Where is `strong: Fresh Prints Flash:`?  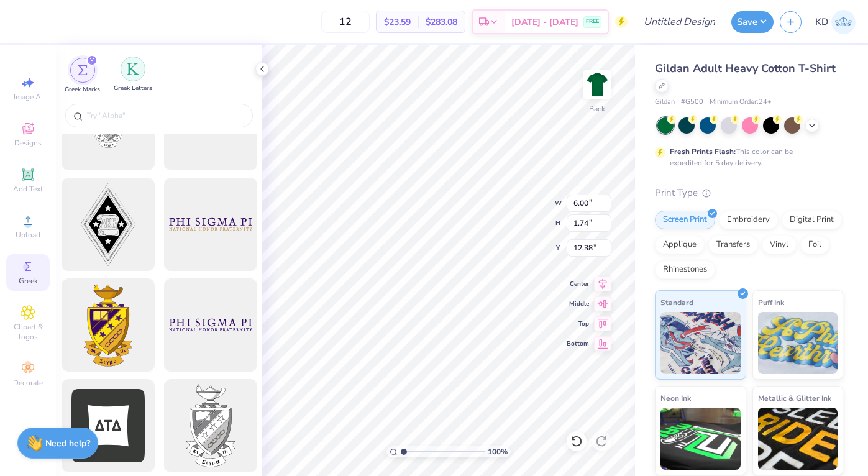 strong: Fresh Prints Flash: is located at coordinates (703, 152).